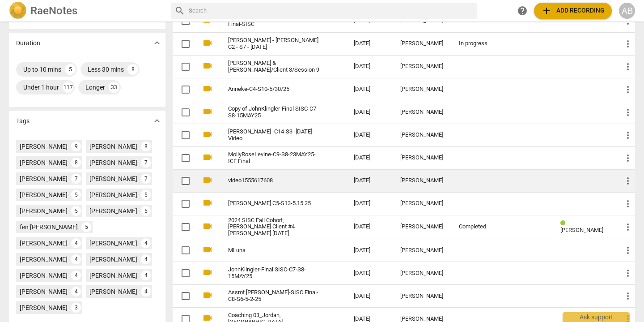 The width and height of the screenshot is (644, 322). What do you see at coordinates (68, 87) in the screenshot?
I see `div: 117` at bounding box center [68, 87].